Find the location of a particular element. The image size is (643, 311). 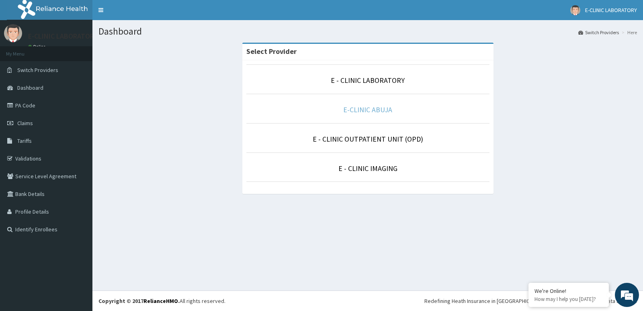

p: How may I help you today? is located at coordinates (569, 299).